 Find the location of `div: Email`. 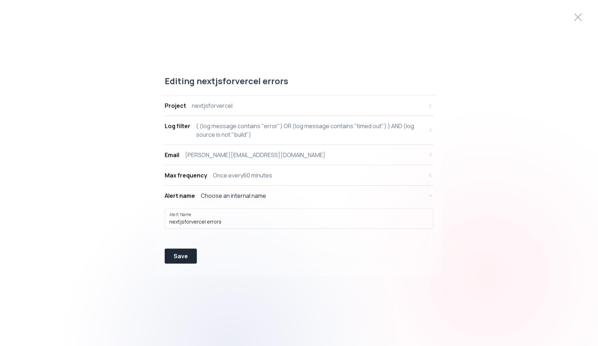

div: Email is located at coordinates (172, 155).